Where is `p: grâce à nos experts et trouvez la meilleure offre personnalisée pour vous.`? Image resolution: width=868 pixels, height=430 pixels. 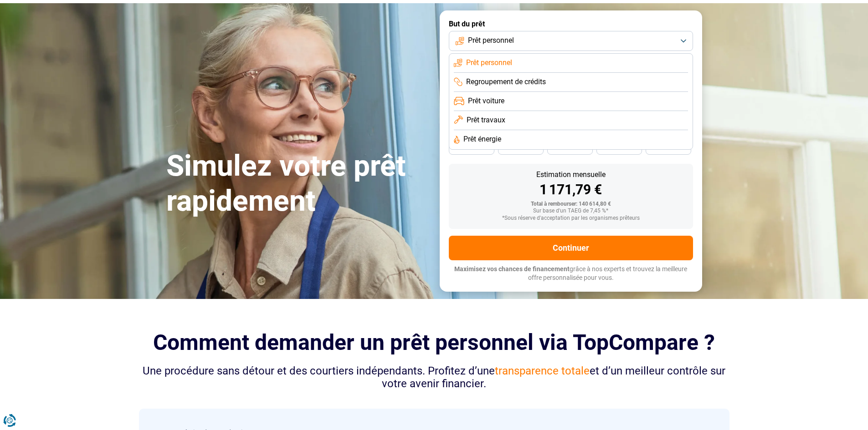
p: grâce à nos experts et trouvez la meilleure offre personnalisée pour vous. is located at coordinates (571, 273).